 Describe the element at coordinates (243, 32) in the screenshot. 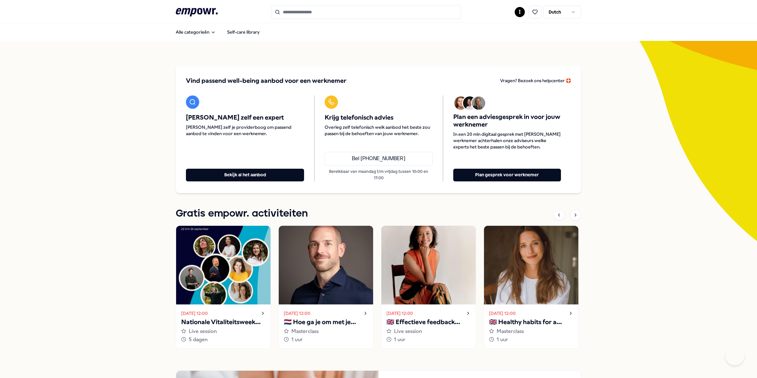

I see `a: Self-care library` at that location.